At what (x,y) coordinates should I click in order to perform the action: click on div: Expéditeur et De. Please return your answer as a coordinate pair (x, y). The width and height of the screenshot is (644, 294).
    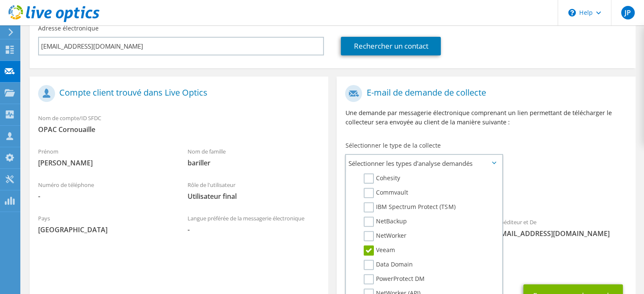
    Looking at the image, I should click on (561, 228).